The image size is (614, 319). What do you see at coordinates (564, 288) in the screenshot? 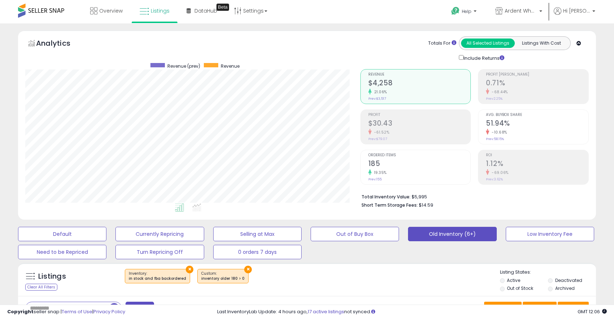
I see `label: Archived` at bounding box center [564, 288].